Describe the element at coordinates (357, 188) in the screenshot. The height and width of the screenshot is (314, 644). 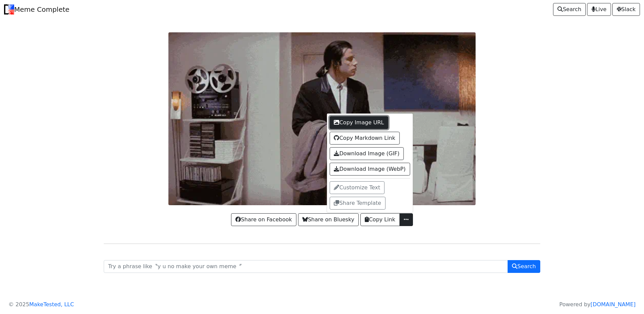
I see `a: Customize Text` at that location.